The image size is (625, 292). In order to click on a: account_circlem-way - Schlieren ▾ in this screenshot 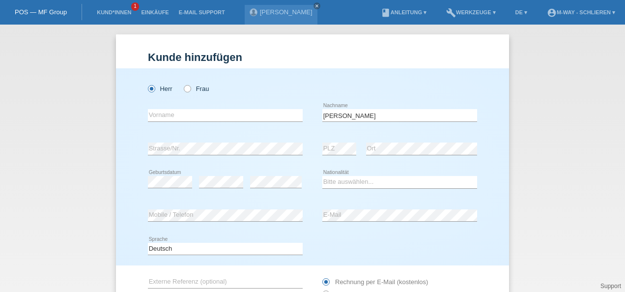, I will do `click(581, 12)`.